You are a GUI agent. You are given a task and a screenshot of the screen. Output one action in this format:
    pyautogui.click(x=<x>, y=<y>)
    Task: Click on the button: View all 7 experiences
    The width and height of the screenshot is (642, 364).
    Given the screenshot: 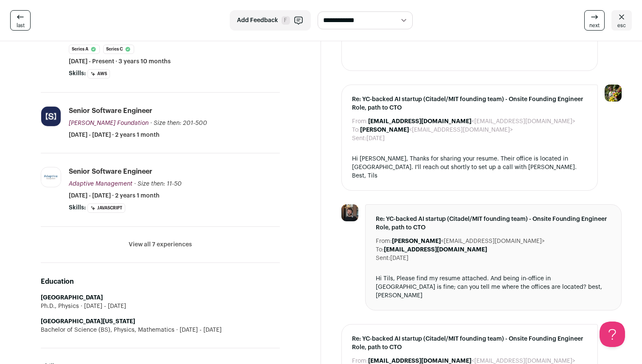 What is the action you would take?
    pyautogui.click(x=160, y=244)
    